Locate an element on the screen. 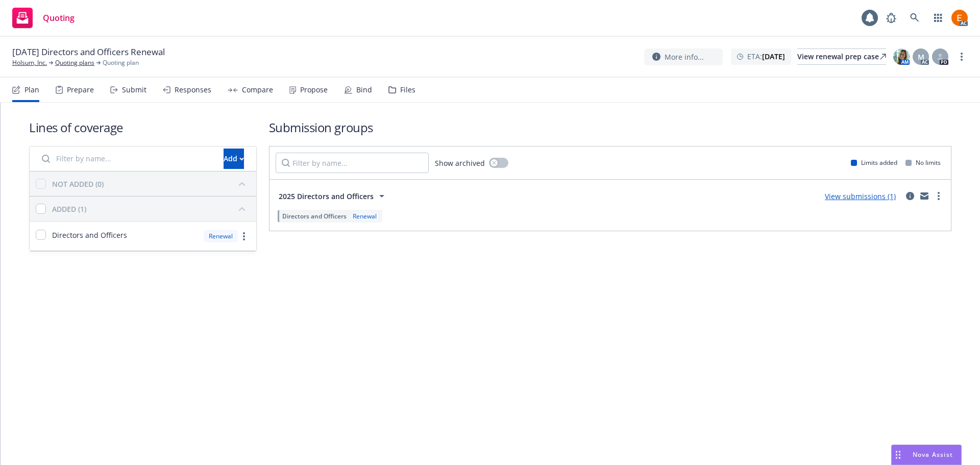 This screenshot has height=465, width=980. div: Prepare is located at coordinates (80, 90).